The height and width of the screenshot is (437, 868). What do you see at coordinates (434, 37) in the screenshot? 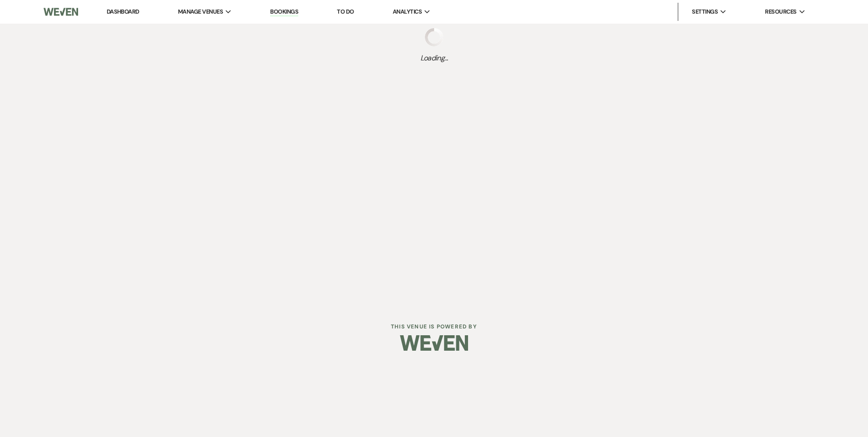
I see `img: loading spinner` at bounding box center [434, 37].